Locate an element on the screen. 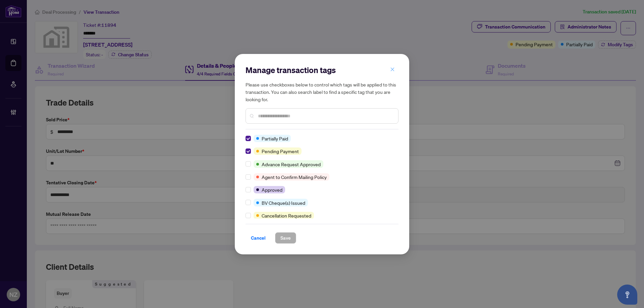  span: Approved is located at coordinates (272, 190).